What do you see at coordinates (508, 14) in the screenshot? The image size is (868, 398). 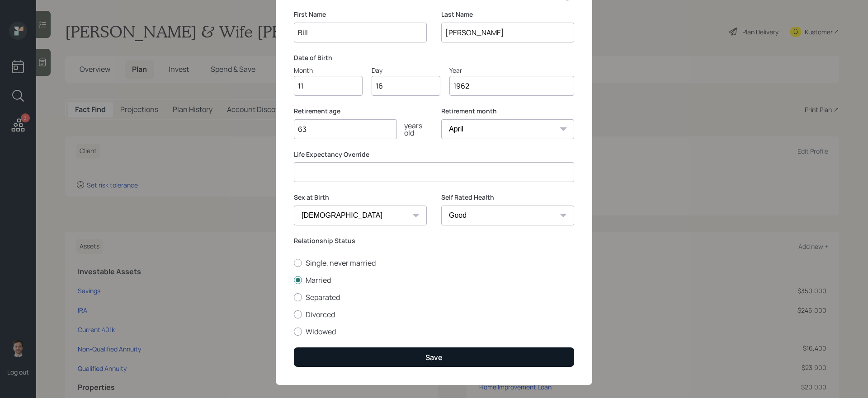 I see `label: Last Name` at bounding box center [508, 14].